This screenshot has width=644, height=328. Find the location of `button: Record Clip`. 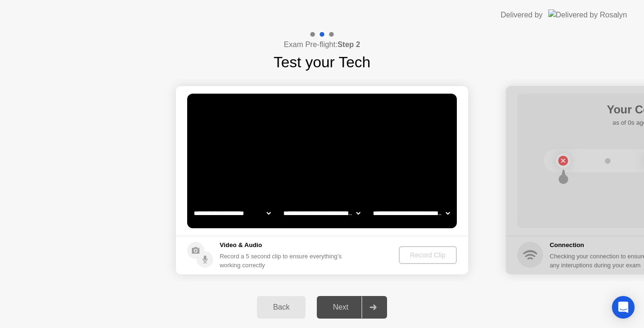

button: Record Clip is located at coordinates (427, 255).